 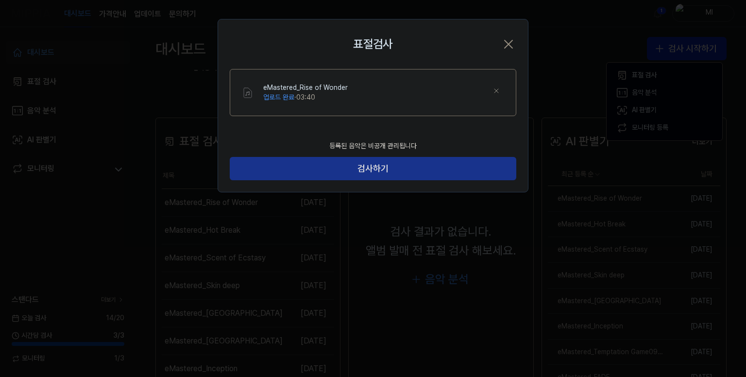 What do you see at coordinates (373, 146) in the screenshot?
I see `div: 등록된 음악은 비공개 관리됩니다` at bounding box center [373, 146].